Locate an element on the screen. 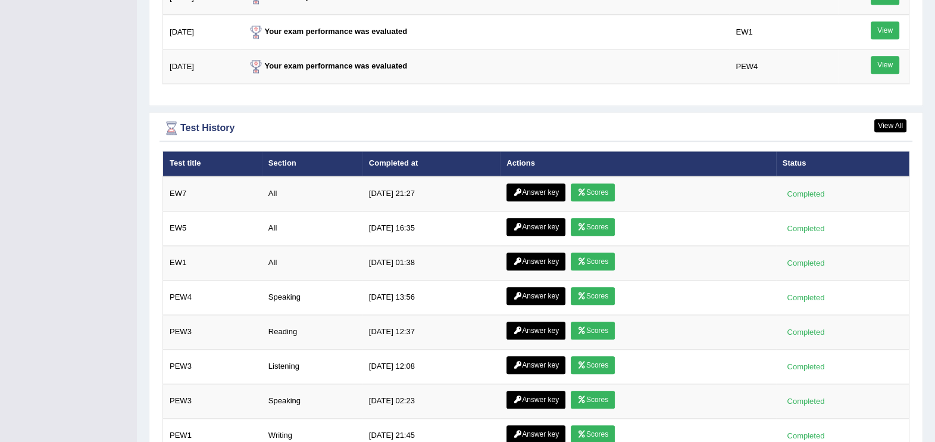  th: Actions is located at coordinates (637, 164).